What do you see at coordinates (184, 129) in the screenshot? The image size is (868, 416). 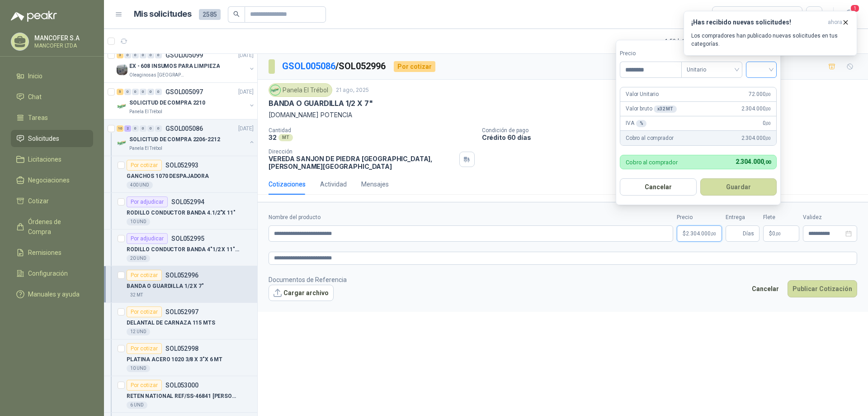 I see `p: GSOL005086` at bounding box center [184, 129].